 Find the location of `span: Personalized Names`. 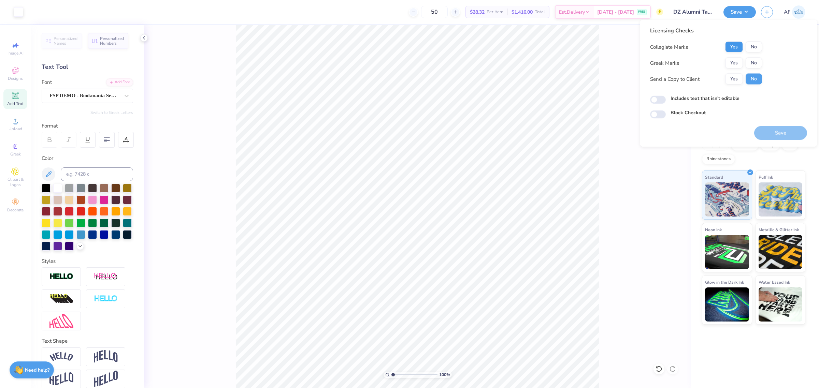

span: Personalized Names is located at coordinates (65, 41).